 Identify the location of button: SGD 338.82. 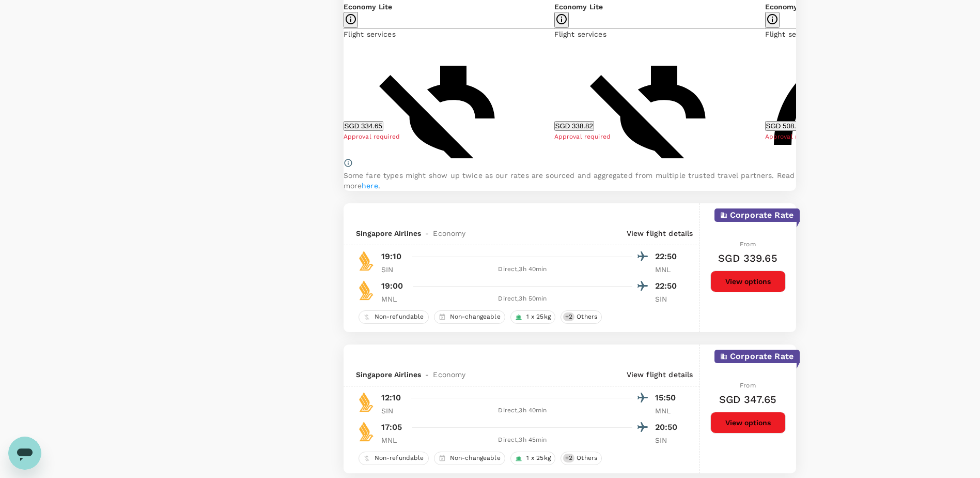
(574, 126).